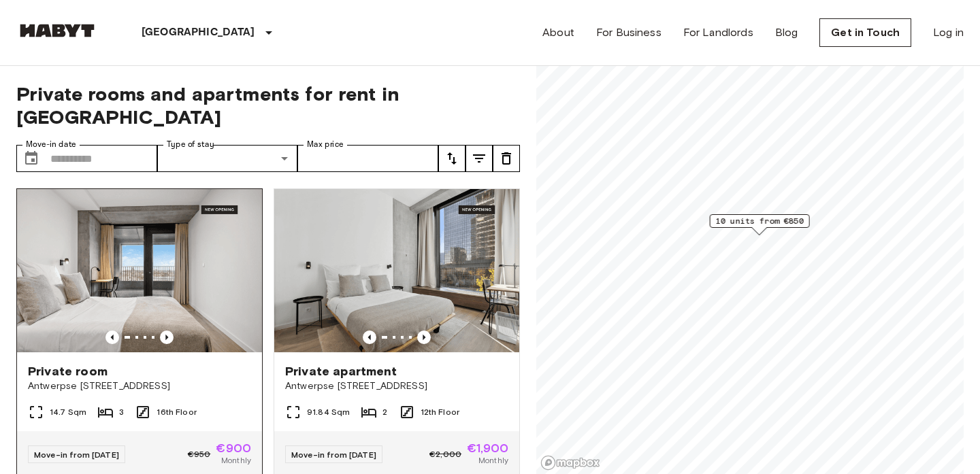  I want to click on a: Blog, so click(787, 33).